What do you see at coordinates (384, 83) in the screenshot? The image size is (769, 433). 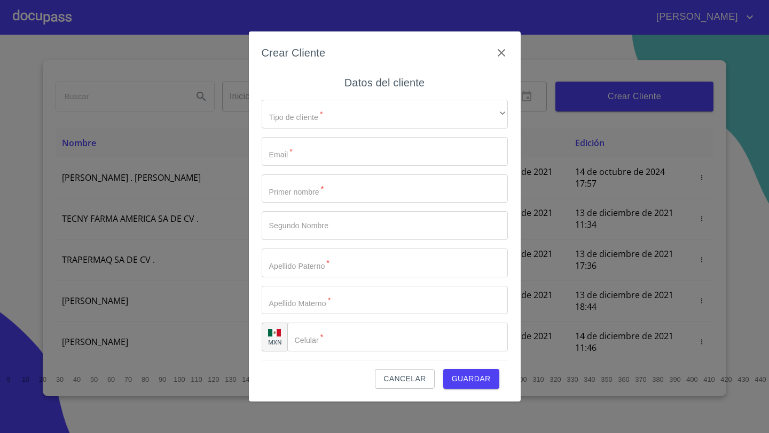 I see `h6: Datos del cliente` at bounding box center [384, 83].